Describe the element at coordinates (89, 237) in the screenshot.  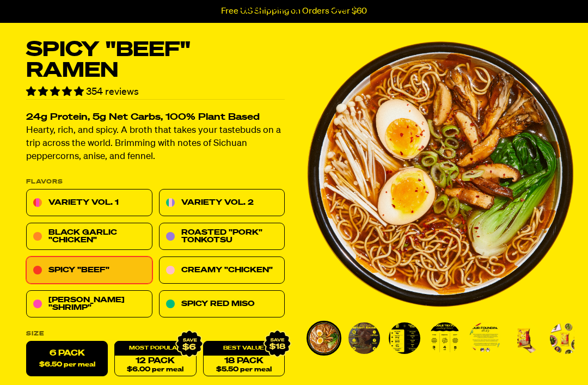
I see `a: Black Garlic "Chicken"` at that location.